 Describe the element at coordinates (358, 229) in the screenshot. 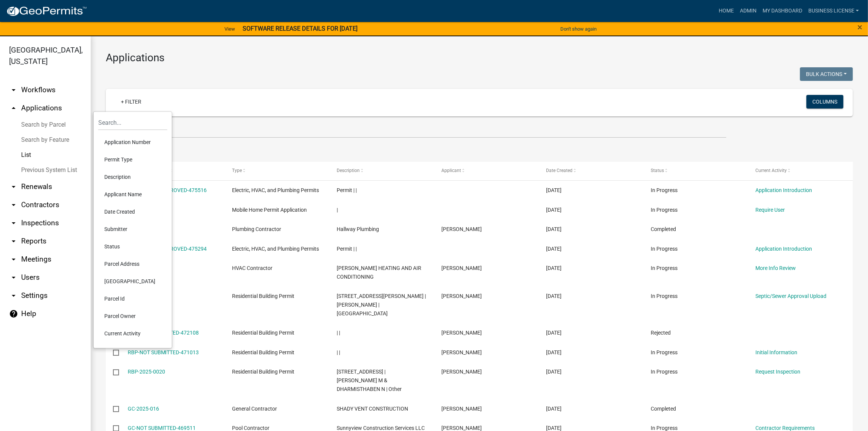

I see `span: Hallway Plumbing` at that location.